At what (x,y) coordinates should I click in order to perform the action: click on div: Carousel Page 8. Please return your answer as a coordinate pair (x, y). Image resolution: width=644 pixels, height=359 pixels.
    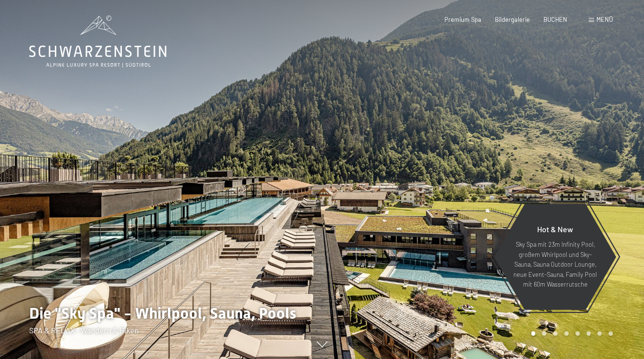
    Looking at the image, I should click on (610, 333).